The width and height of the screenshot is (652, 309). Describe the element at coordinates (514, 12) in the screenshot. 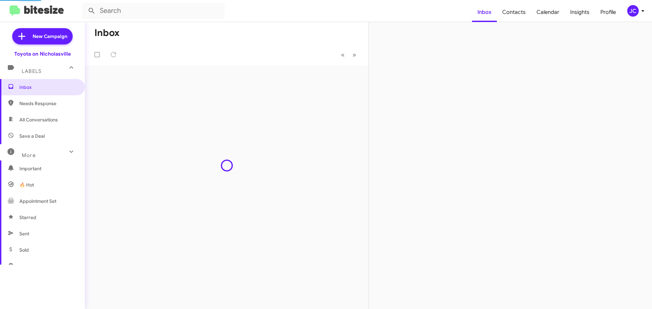

I see `span: Contacts` at that location.